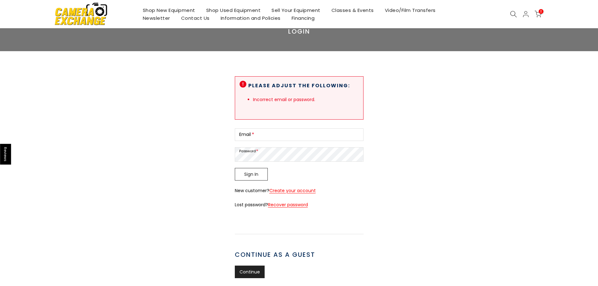 Image resolution: width=598 pixels, height=286 pixels. I want to click on h2: Continue as a guest, so click(299, 255).